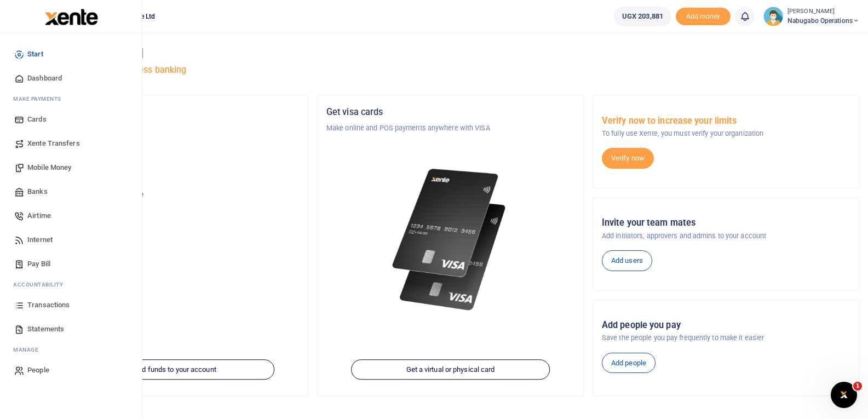  What do you see at coordinates (39, 264) in the screenshot?
I see `span: Pay Bill` at bounding box center [39, 264].